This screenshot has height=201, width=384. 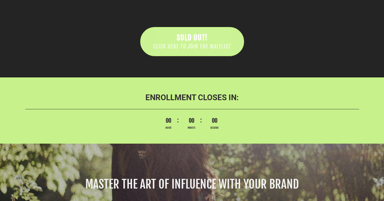 I want to click on b: ENROLLMENT CLOSES IN:, so click(x=192, y=97).